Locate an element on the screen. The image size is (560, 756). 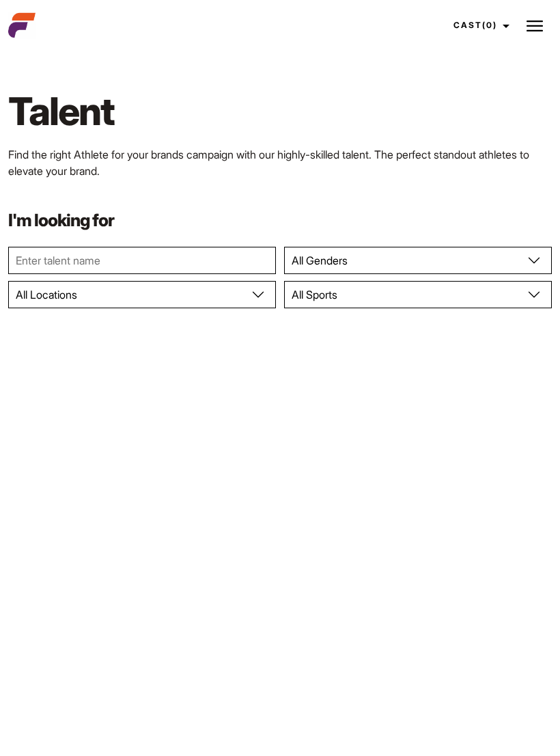
img: cropped-aefm-brand-fav-22-square.png is located at coordinates (22, 26).